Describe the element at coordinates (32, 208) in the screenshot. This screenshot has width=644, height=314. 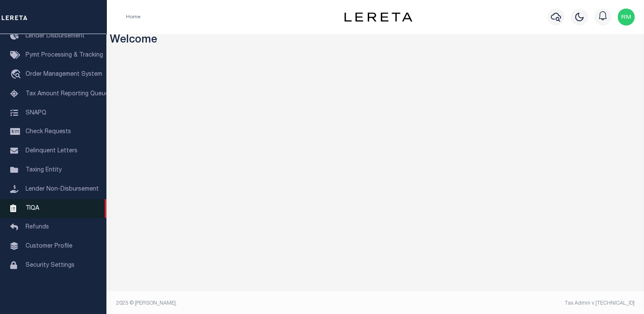
I see `span: TIQA` at that location.